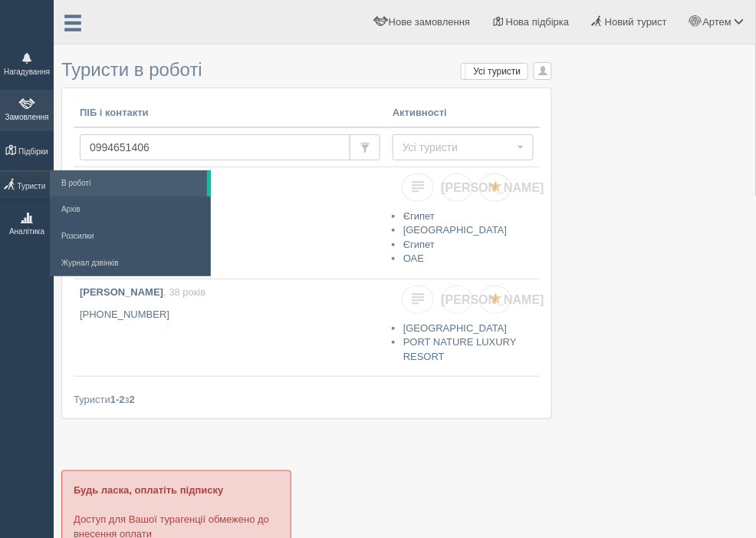  What do you see at coordinates (184, 291) in the screenshot?
I see `span: , 38 років` at bounding box center [184, 291].